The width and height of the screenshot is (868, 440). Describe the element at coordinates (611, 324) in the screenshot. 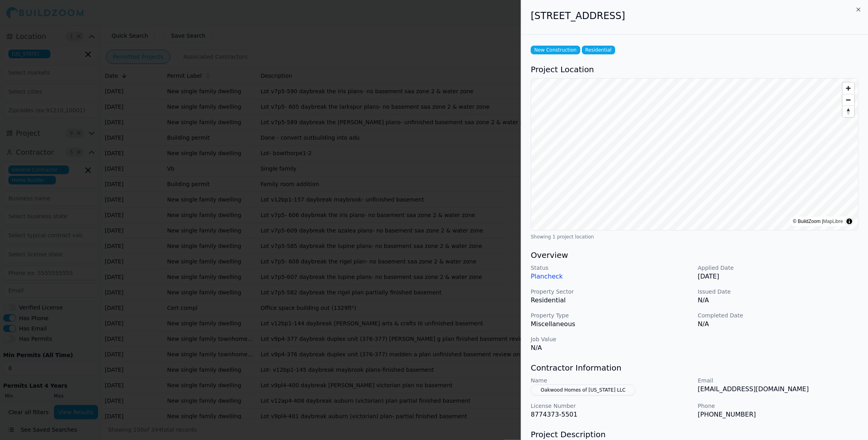

I see `p: Miscellaneous` at that location.